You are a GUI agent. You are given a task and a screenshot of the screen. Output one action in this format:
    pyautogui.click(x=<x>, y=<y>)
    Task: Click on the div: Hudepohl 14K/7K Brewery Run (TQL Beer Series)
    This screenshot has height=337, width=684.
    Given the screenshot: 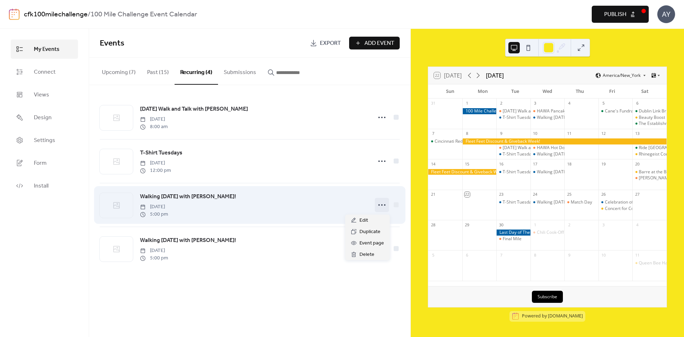 What is the action you would take?
    pyautogui.click(x=649, y=178)
    